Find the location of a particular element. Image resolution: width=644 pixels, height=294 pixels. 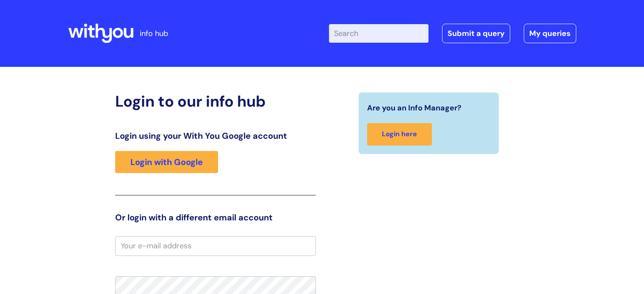

input: Your e-mail address is located at coordinates (216, 245).